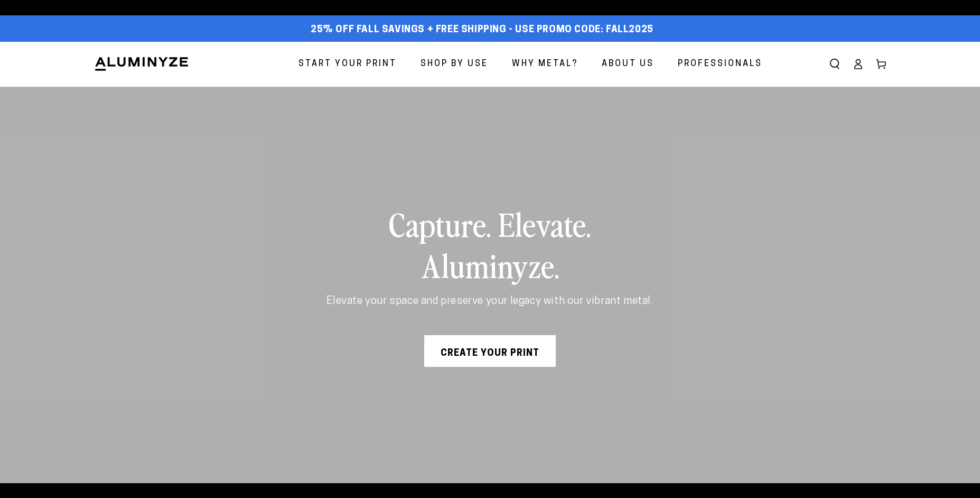  I want to click on a: Create Your Print, so click(490, 351).